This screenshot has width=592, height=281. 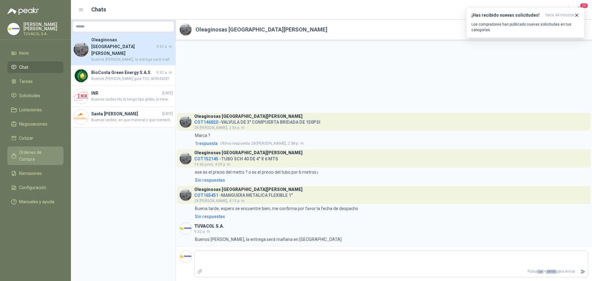 What do you see at coordinates (35, 156) in the screenshot?
I see `a: Órdenes de Compra` at bounding box center [35, 156].